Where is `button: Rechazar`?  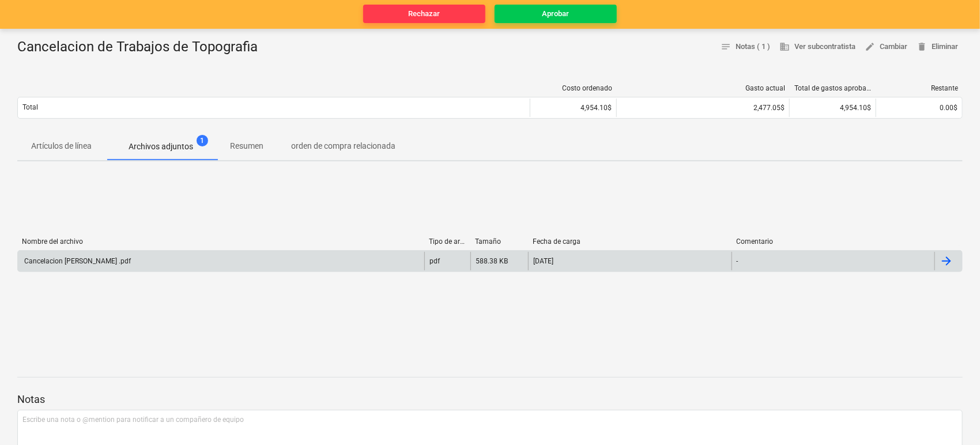 button: Rechazar is located at coordinates (424, 14).